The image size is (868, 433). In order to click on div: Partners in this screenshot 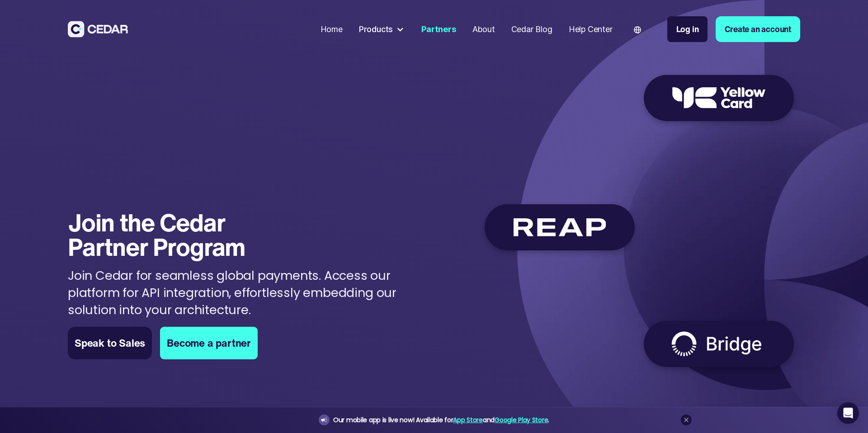, I will do `click(438, 29)`.